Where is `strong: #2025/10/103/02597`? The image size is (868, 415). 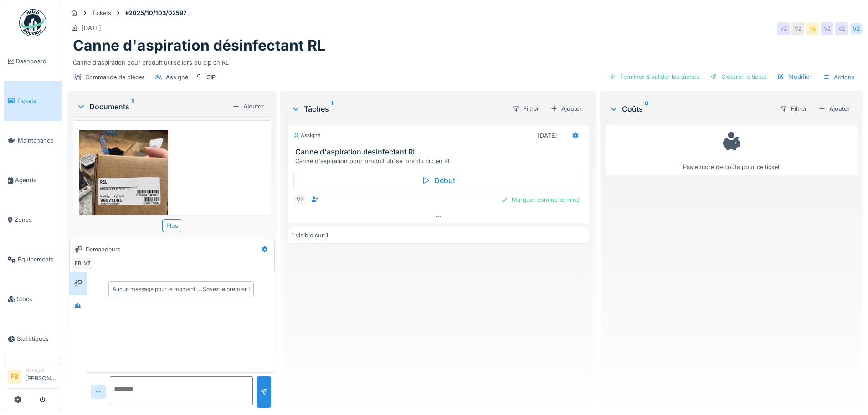 strong: #2025/10/103/02597 is located at coordinates (156, 13).